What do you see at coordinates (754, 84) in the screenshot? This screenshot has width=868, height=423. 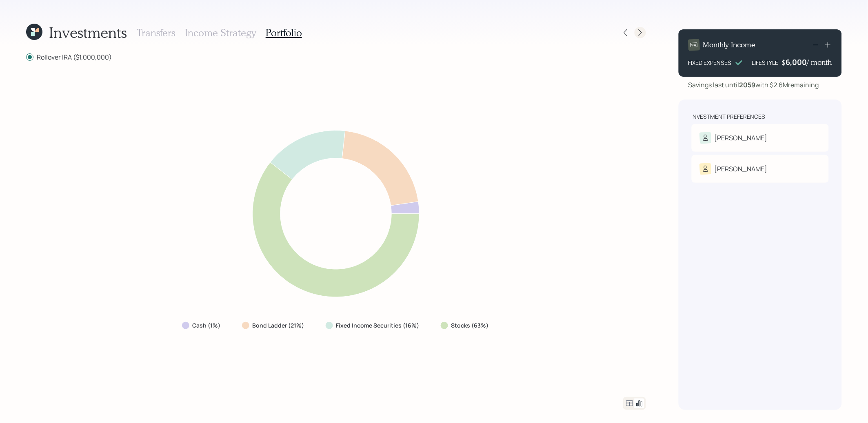 I see `div: Savings last until with $2.6M remaining` at bounding box center [754, 84].